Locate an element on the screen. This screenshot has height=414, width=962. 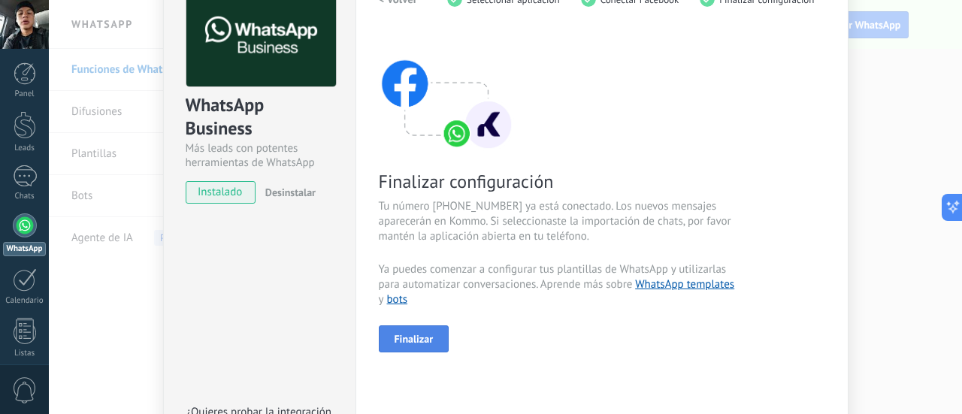
a: bots is located at coordinates (397, 299).